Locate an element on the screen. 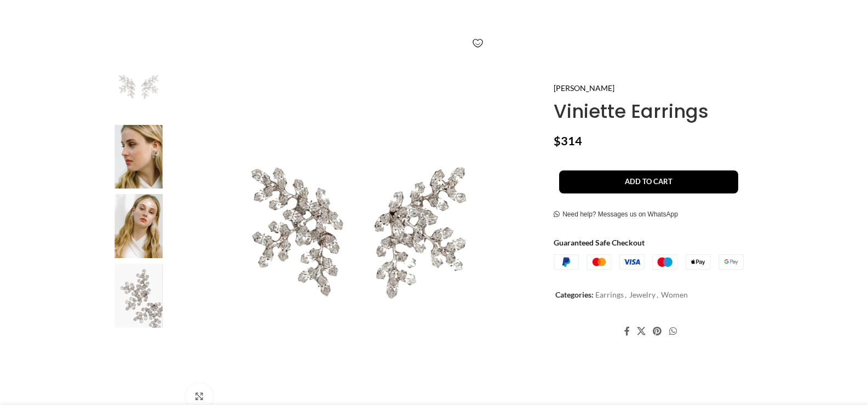 This screenshot has width=868, height=405. button: Add to cart is located at coordinates (649, 182).